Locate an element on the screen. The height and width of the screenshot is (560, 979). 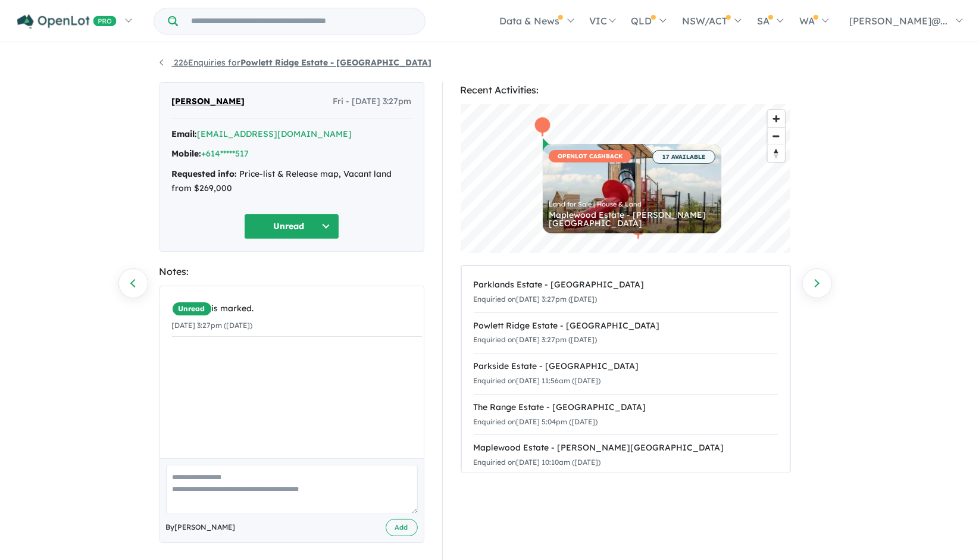
div: Price-list & Release map, Vacant land from $269,000 is located at coordinates (292, 182).